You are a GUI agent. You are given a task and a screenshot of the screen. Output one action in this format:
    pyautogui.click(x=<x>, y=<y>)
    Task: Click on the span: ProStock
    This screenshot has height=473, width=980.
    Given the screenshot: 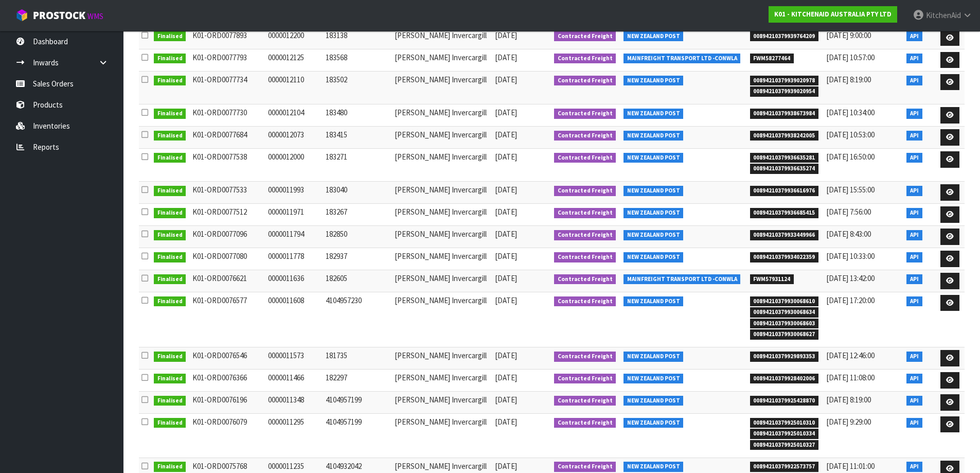 What is the action you would take?
    pyautogui.click(x=59, y=16)
    